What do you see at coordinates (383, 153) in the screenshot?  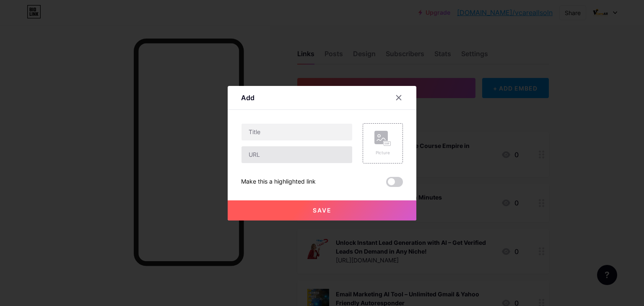 I see `div: Picture` at bounding box center [383, 153].